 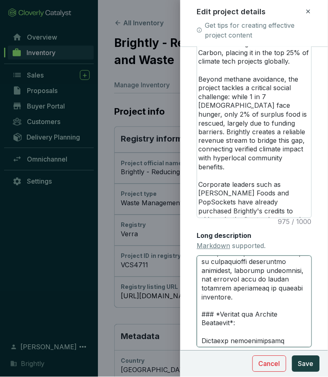 What do you see at coordinates (270, 364) in the screenshot?
I see `button: Cancel` at bounding box center [270, 364].